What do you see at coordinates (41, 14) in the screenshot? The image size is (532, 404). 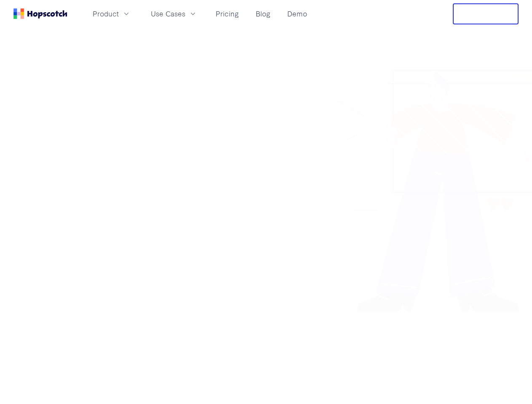 I see `a: Home` at bounding box center [41, 14].